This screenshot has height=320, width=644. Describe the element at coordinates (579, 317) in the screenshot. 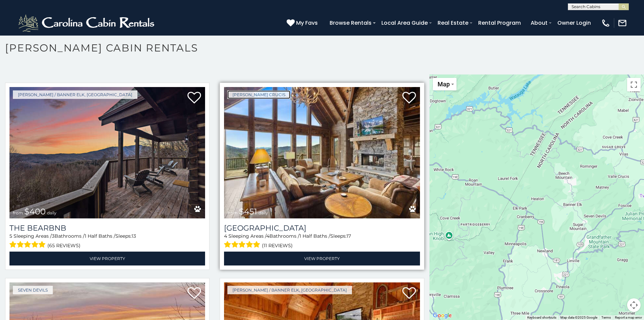

I see `span: Map data ©2025 Google` at that location.